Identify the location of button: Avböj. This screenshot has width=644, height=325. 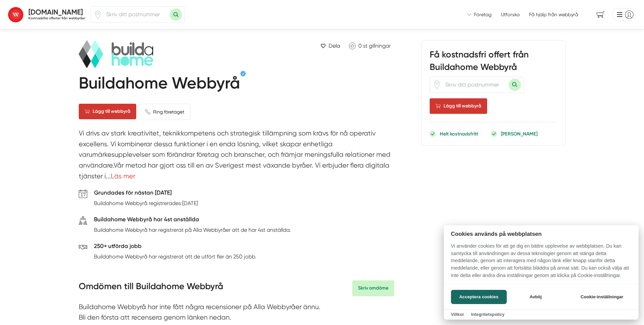
(536, 297).